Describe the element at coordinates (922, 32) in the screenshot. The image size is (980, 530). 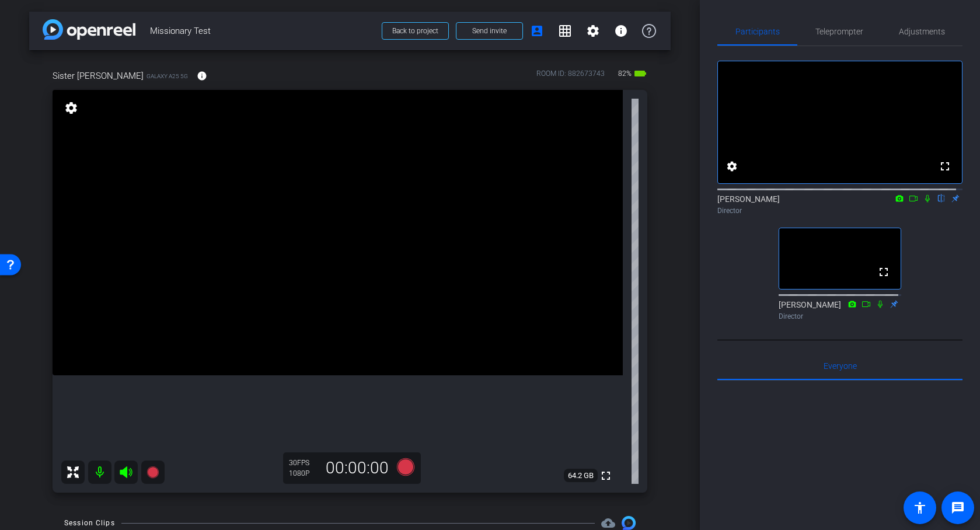
I see `span: Adjustments` at that location.